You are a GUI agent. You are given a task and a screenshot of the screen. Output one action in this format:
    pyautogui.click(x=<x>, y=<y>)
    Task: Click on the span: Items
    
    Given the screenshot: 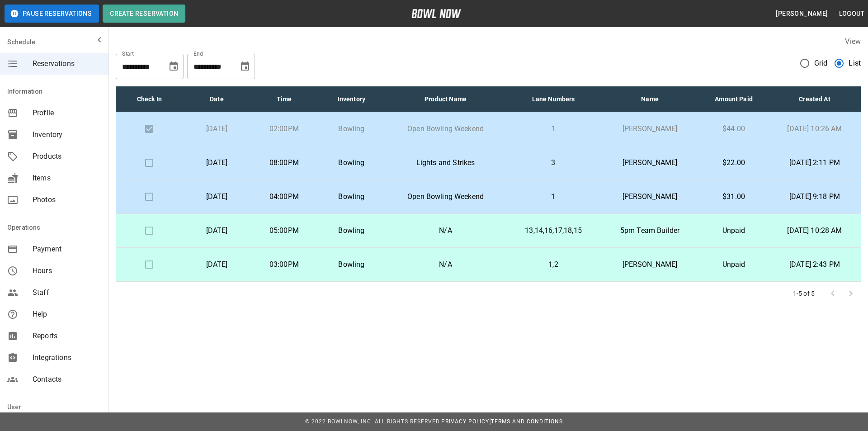 What is the action you would take?
    pyautogui.click(x=67, y=178)
    